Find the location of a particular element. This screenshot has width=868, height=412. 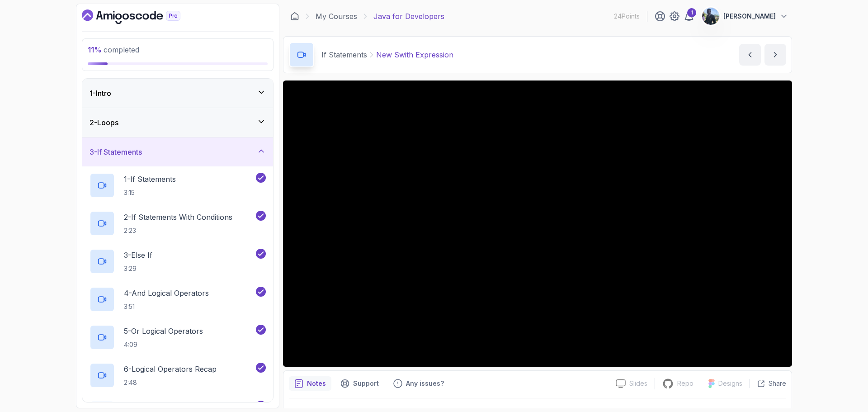

p: Support is located at coordinates (366, 383).